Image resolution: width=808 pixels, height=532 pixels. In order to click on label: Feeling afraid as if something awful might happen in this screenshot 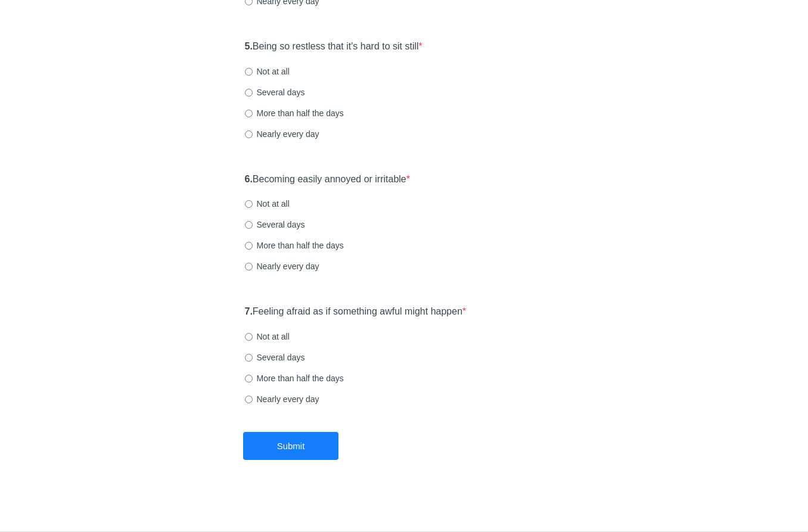, I will do `click(356, 311)`.